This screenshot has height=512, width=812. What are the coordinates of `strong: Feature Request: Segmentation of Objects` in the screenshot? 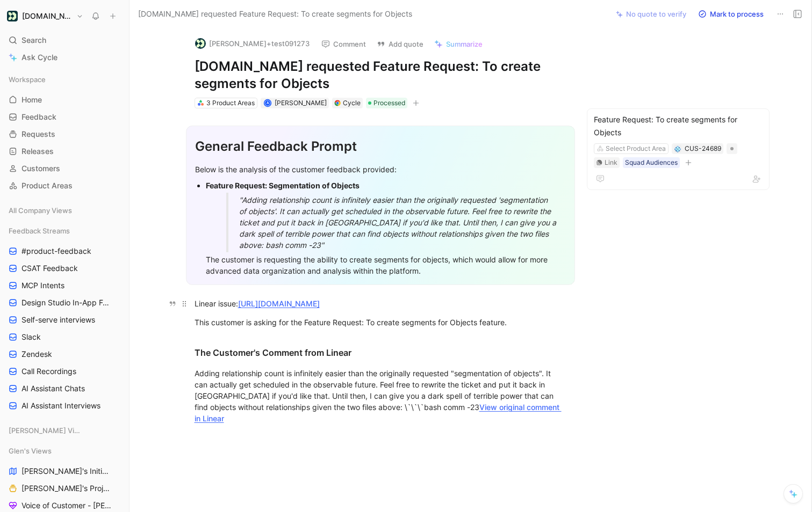 It's located at (283, 186).